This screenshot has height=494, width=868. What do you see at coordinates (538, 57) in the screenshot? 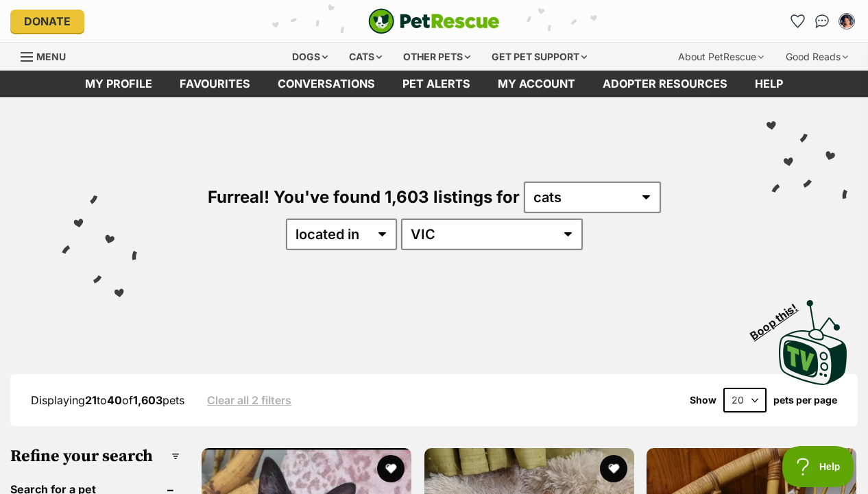
I see `div: Get pet support` at bounding box center [538, 57].